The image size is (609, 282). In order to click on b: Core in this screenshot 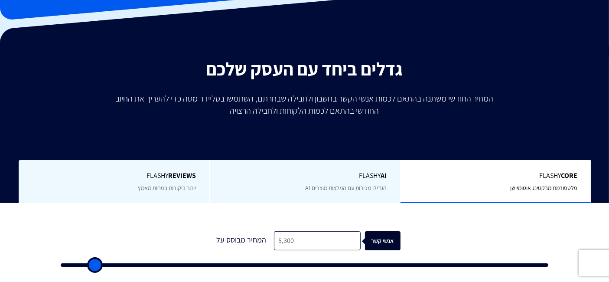, I will do `click(570, 175)`.